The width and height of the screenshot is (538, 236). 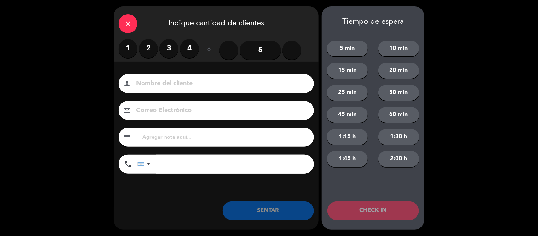 I want to click on button: remove, so click(x=229, y=50).